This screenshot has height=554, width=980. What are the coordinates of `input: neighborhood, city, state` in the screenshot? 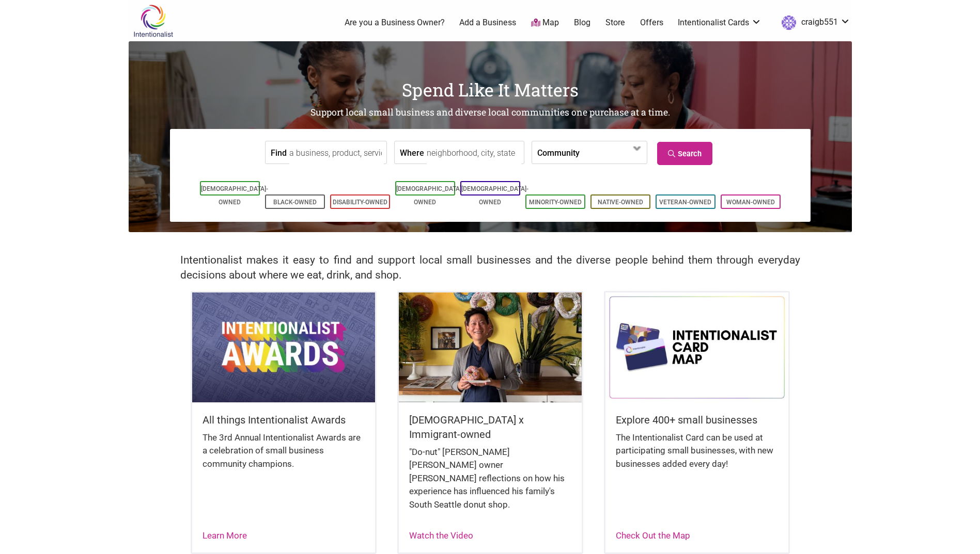 It's located at (473, 153).